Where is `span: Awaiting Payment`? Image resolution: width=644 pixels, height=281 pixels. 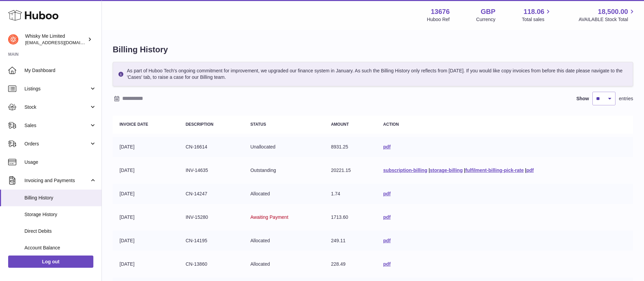
span: Awaiting Payment is located at coordinates (269, 217).